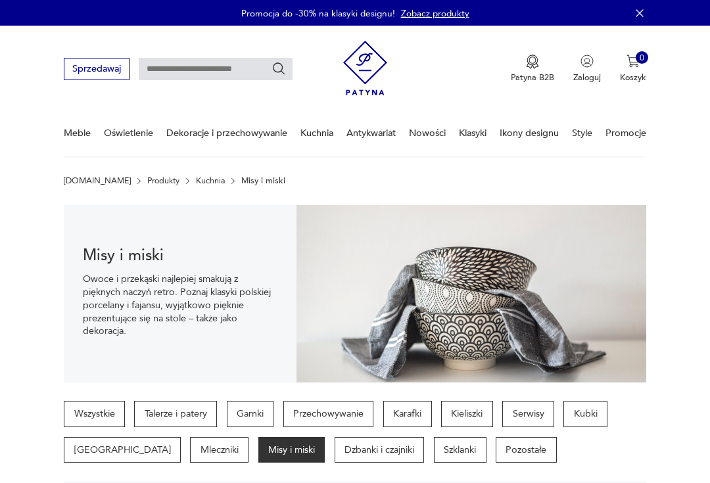 The image size is (710, 483). Describe the element at coordinates (408, 414) in the screenshot. I see `p: Karafki` at that location.